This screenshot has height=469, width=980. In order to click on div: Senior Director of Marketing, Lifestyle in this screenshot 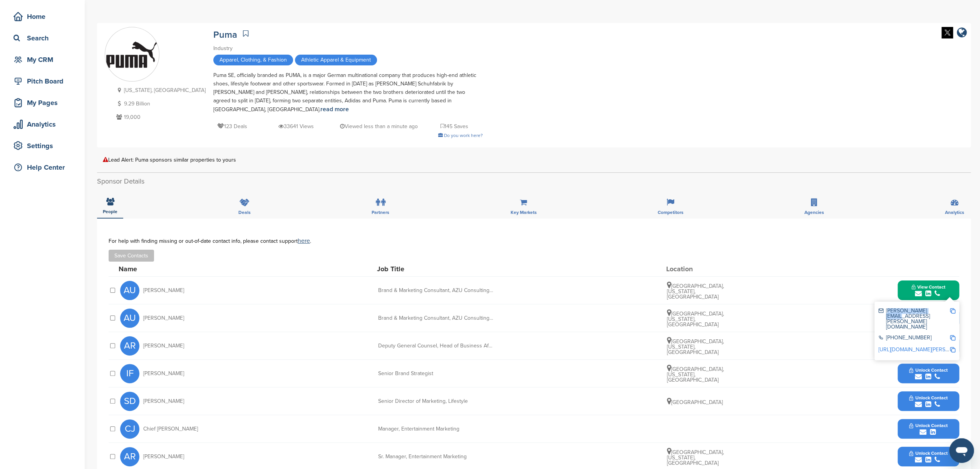, I will do `click(436, 401)`.